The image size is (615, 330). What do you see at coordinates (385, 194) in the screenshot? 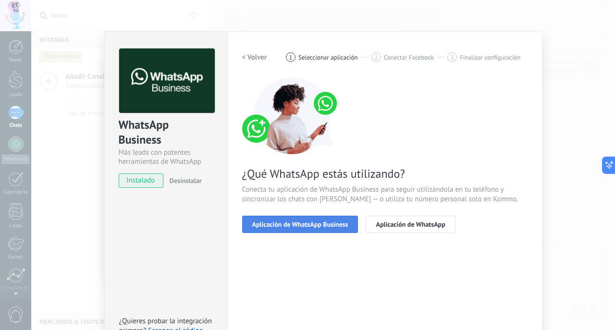
I see `span: Conecta tu aplicación de WhatsApp Business para seguir utilizándola en tu teléfono y sincronizar ...` at bounding box center [385, 194].